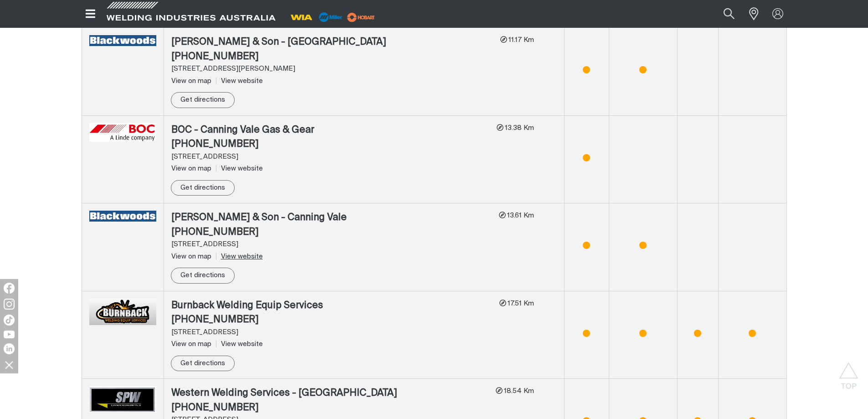 Image resolution: width=868 pixels, height=419 pixels. I want to click on span: 13.38 Km, so click(518, 128).